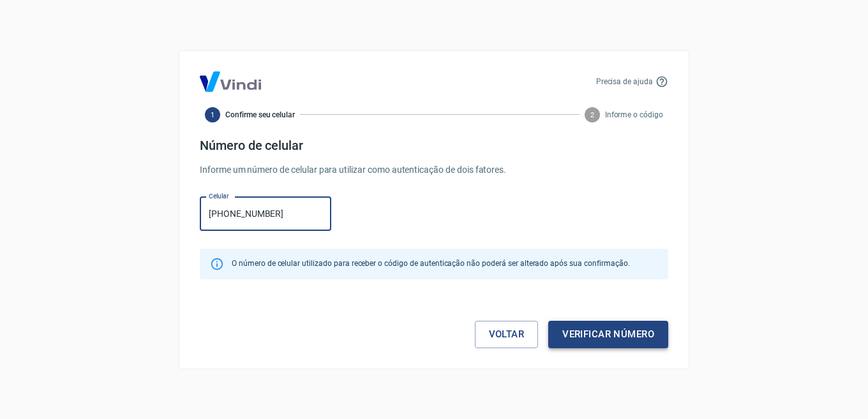 This screenshot has width=868, height=419. I want to click on span: Confirme seu celular, so click(260, 115).